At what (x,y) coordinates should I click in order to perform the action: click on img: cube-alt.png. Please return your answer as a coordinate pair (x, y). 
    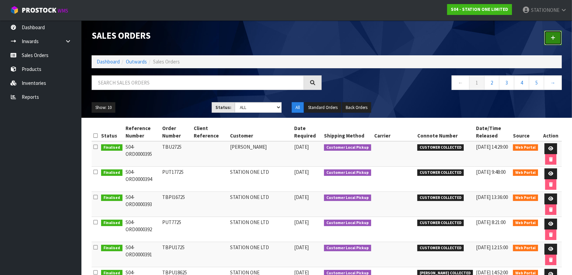
    Looking at the image, I should click on (14, 10).